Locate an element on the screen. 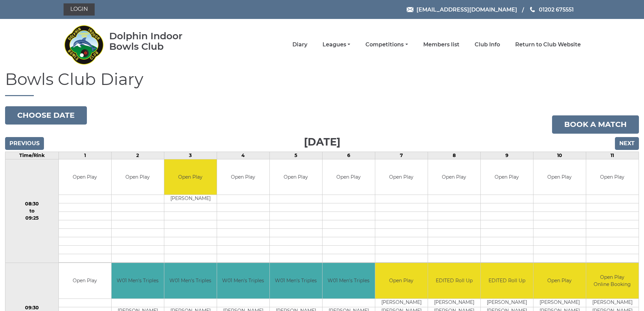 This screenshot has height=311, width=644. a: Leagues is located at coordinates (336, 45).